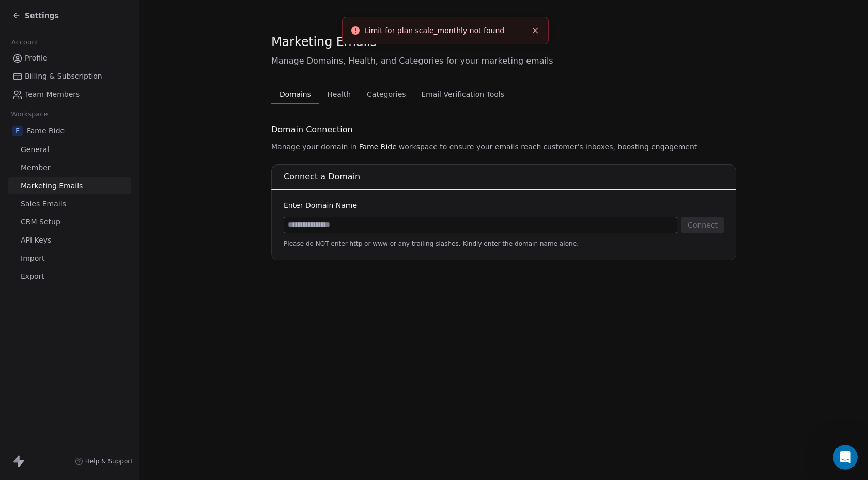 The width and height of the screenshot is (868, 480). Describe the element at coordinates (32, 258) in the screenshot. I see `span: Import` at that location.